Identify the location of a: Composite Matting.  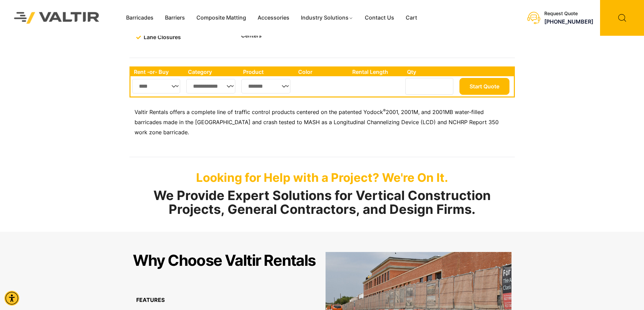
(221, 18).